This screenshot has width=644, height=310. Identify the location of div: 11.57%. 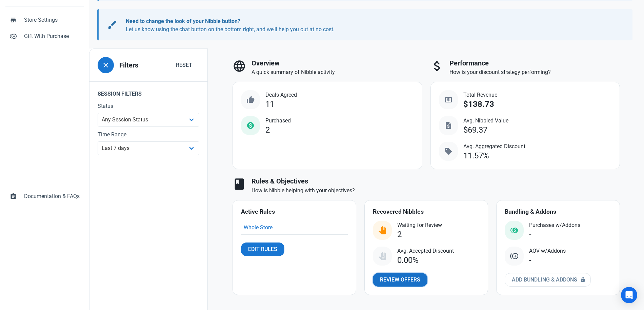
(476, 156).